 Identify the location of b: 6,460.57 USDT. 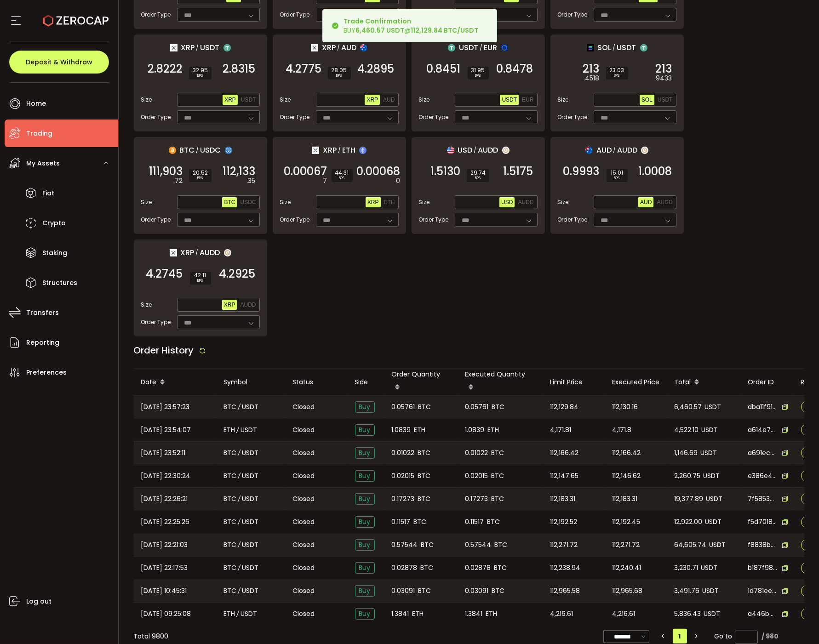
(380, 30).